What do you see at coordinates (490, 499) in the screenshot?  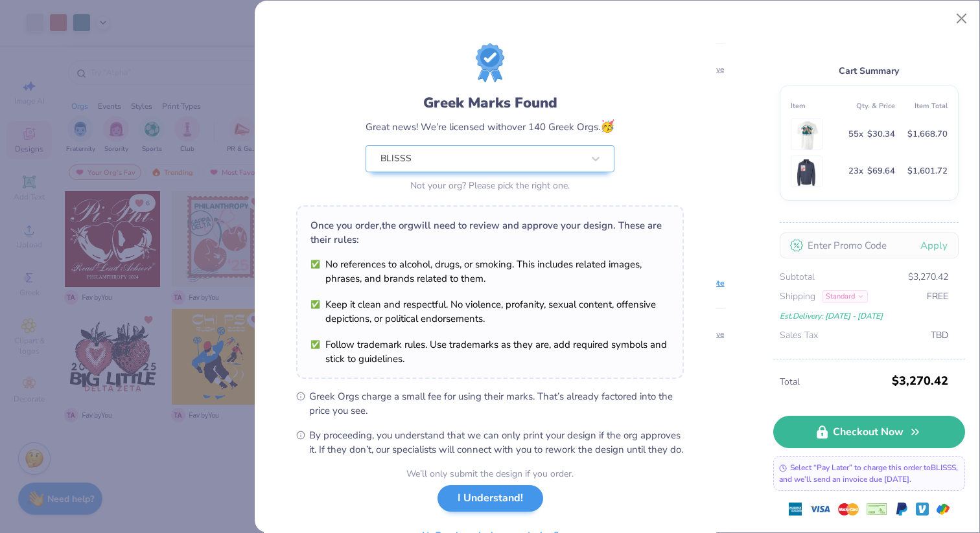 I see `button: I Understand!` at bounding box center [490, 499].